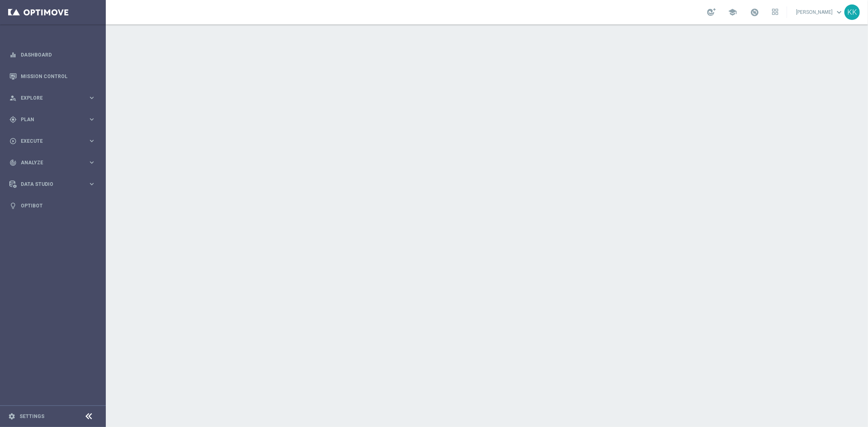  Describe the element at coordinates (839, 12) in the screenshot. I see `span: keyboard_arrow_down` at that location.